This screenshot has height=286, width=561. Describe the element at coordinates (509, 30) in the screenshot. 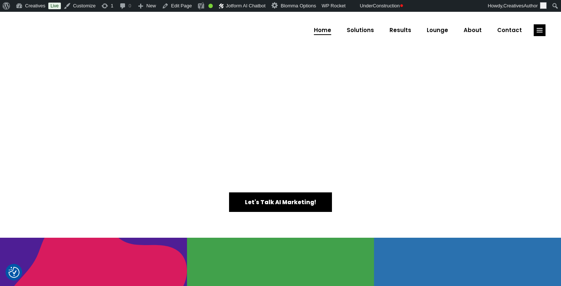

I see `a: Contact` at that location.